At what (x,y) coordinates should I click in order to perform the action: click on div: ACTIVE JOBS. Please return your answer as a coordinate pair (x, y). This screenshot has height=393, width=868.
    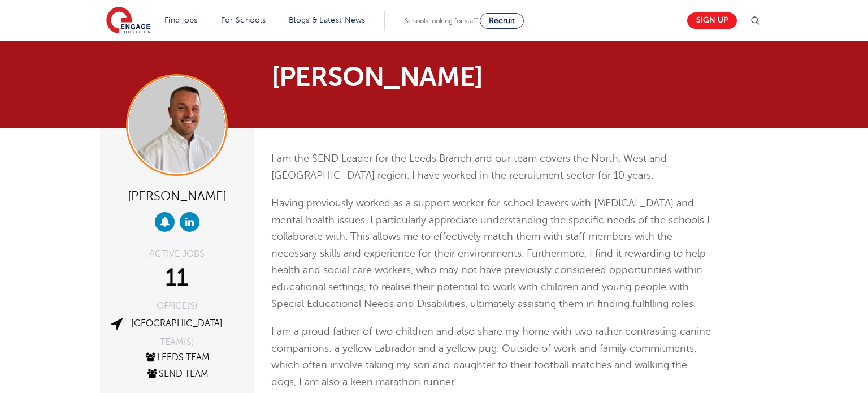
    Looking at the image, I should click on (177, 254).